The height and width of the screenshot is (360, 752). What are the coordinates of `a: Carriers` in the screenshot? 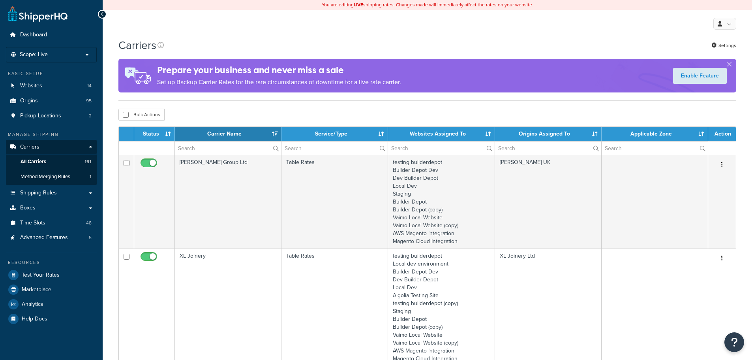 It's located at (51, 147).